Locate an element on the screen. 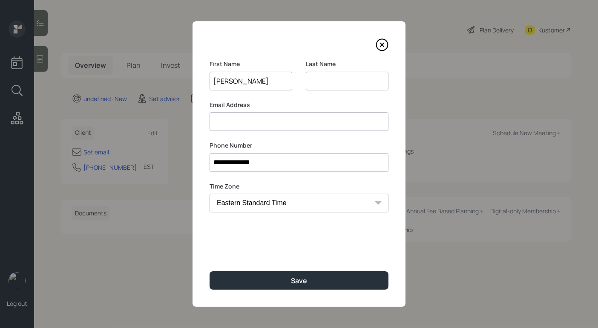 This screenshot has height=328, width=598. button: Save is located at coordinates (299, 280).